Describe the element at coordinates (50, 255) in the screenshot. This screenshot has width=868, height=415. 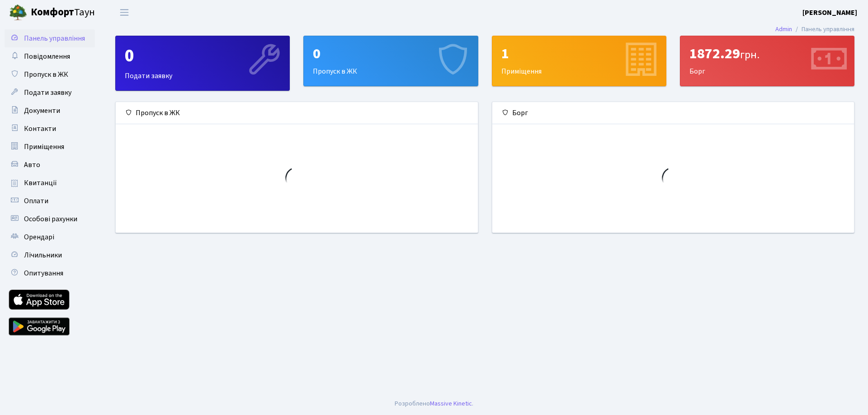
I see `a: Лічильники` at that location.